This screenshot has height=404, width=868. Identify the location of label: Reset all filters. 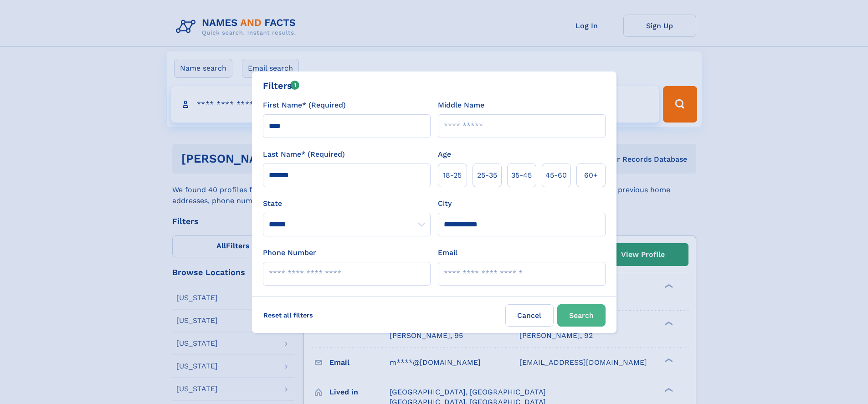
(288, 315).